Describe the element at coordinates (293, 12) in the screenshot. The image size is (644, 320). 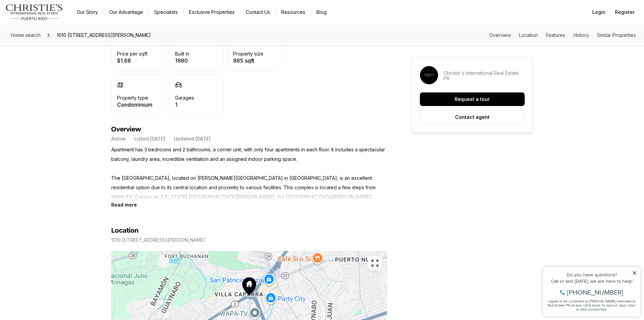
I see `a: Resources` at that location.